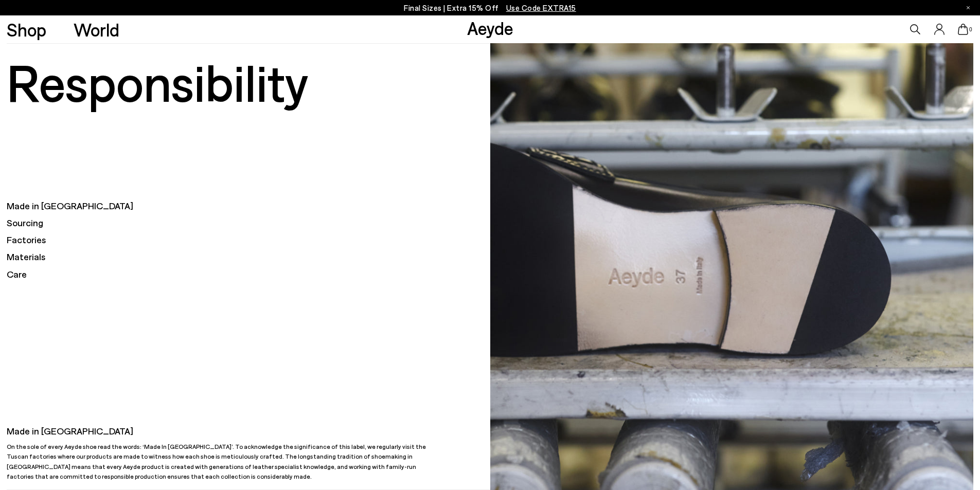 Image resolution: width=980 pixels, height=490 pixels. I want to click on a: 0, so click(963, 30).